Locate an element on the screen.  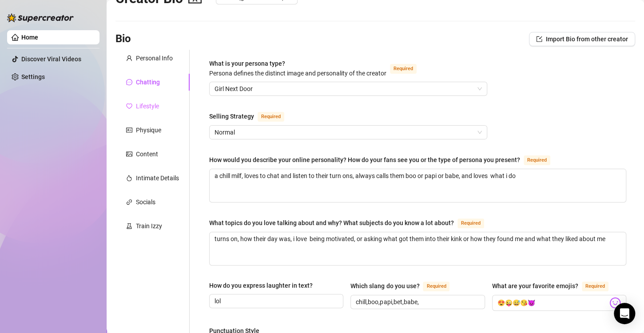
span: user is located at coordinates (129, 58).